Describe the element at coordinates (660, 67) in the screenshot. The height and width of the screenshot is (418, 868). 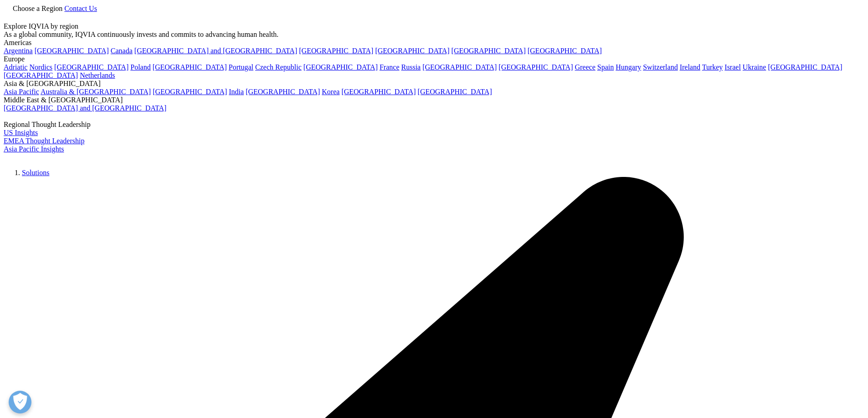
I see `a: Switzerland` at that location.